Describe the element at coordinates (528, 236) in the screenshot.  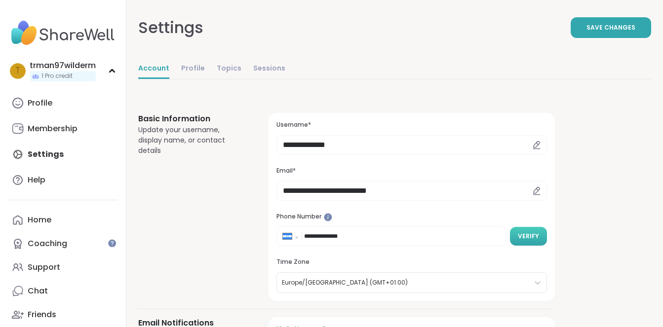
I see `button: Verify` at that location.